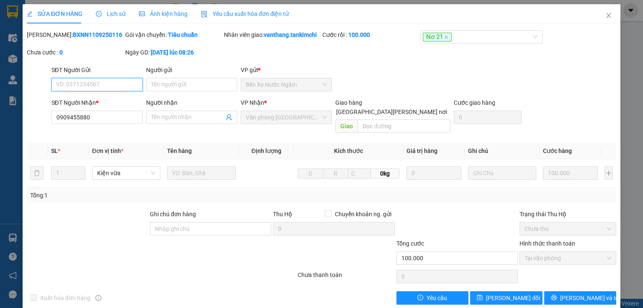 This screenshot has width=643, height=308. I want to click on input: D, so click(310, 173).